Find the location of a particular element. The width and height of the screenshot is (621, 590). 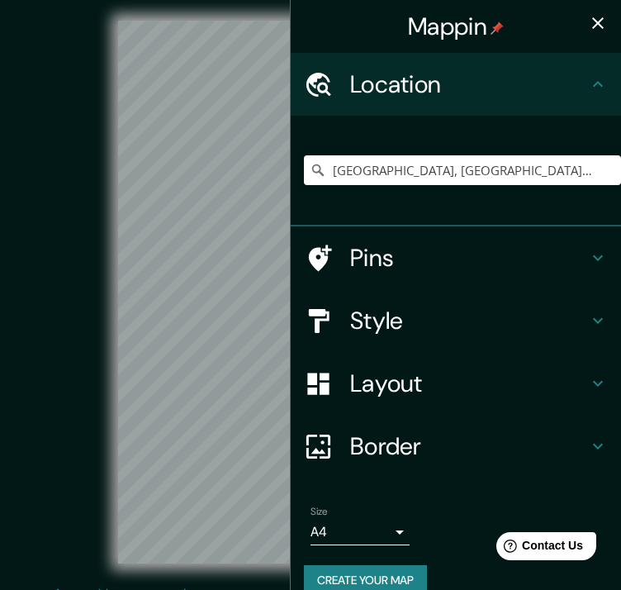

h4: Pins is located at coordinates (469, 258).